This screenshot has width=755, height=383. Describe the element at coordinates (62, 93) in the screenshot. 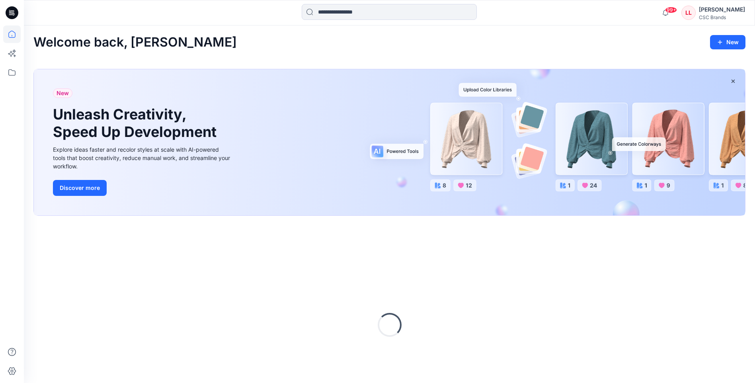

I see `span: New` at that location.